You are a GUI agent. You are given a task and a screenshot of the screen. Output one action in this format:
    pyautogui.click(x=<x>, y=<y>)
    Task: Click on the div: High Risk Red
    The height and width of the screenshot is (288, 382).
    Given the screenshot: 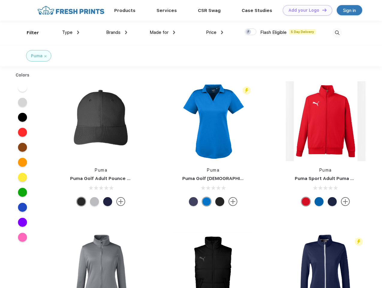 What is the action you would take?
    pyautogui.click(x=306, y=202)
    